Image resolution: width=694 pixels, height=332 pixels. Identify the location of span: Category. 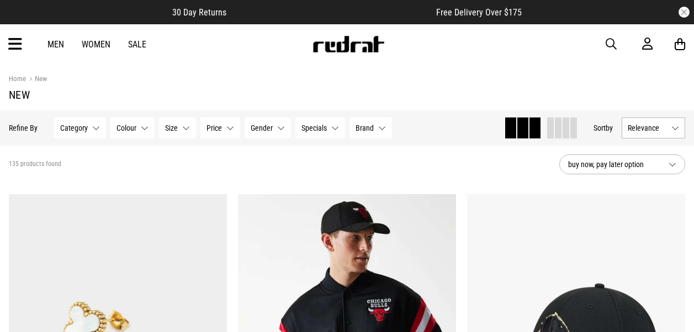
(74, 128).